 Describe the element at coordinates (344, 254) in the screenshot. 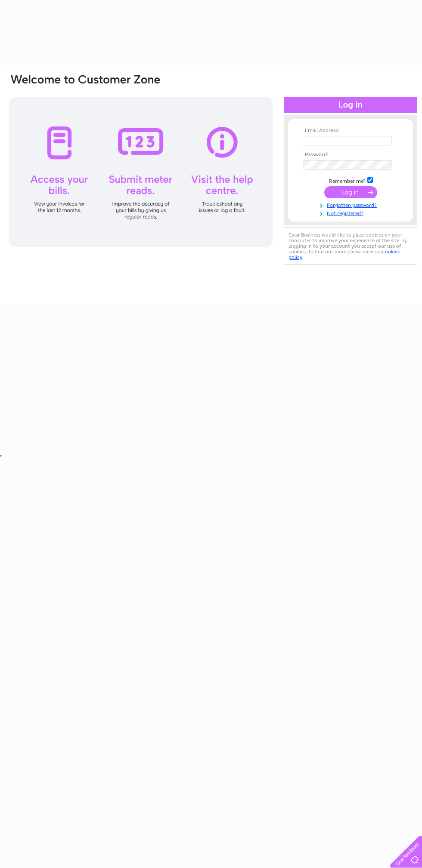

I see `a: cookies policy` at that location.